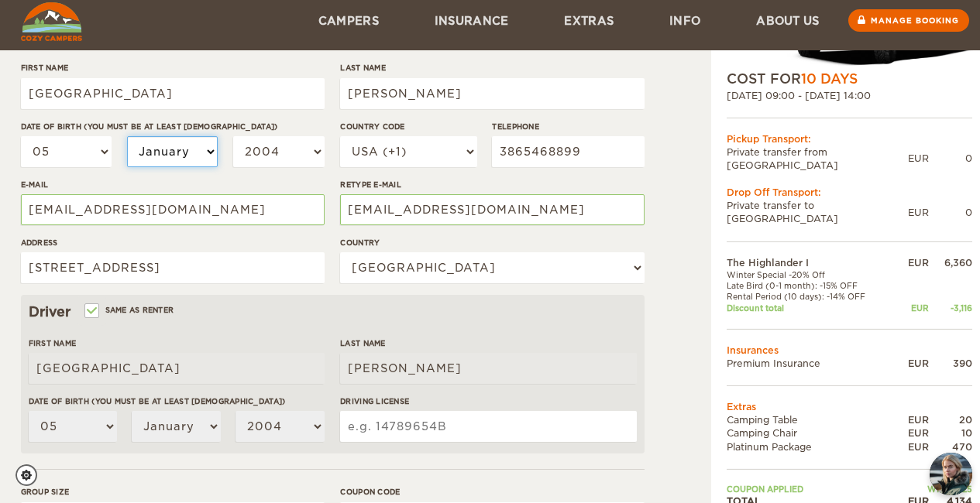  Describe the element at coordinates (173, 491) in the screenshot. I see `label: Group size` at that location.